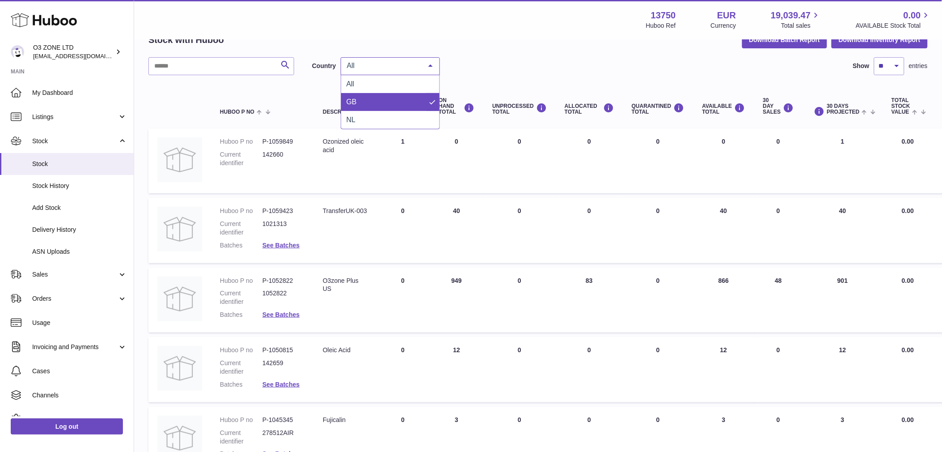 The image size is (942, 452). Describe the element at coordinates (664, 15) in the screenshot. I see `strong: 13750` at that location.